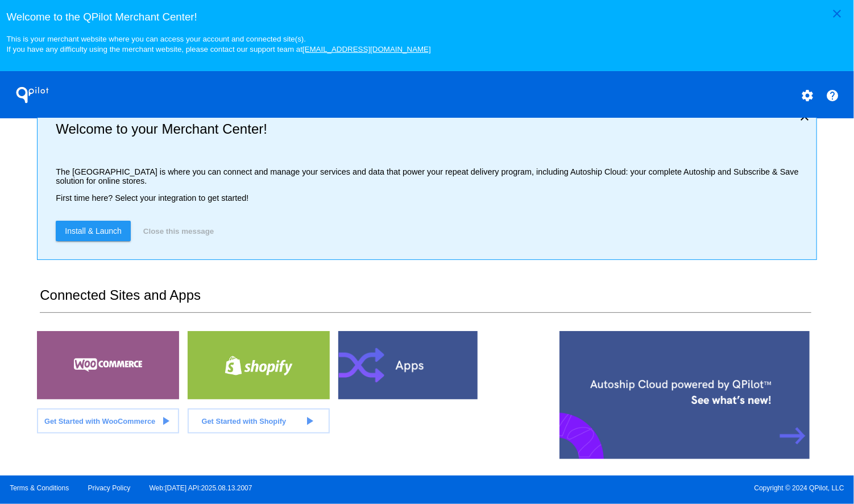 The width and height of the screenshot is (854, 504). I want to click on h2: WooCommerce Sites, so click(298, 481).